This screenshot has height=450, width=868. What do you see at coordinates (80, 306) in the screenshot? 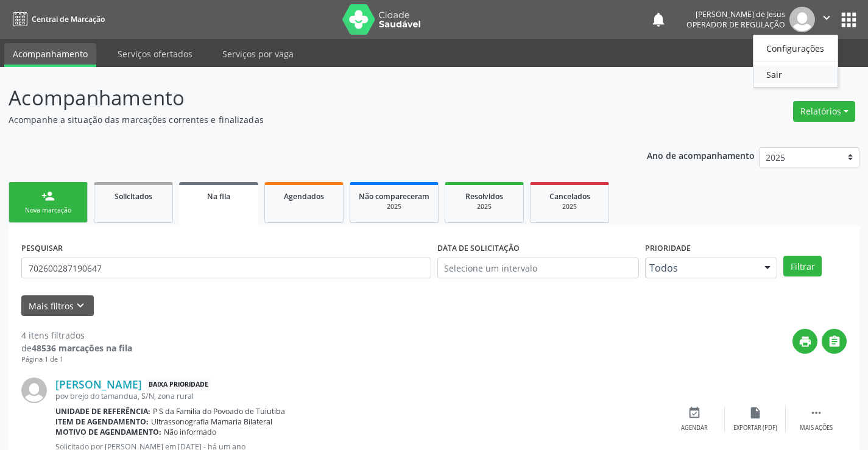
I see `i: keyboard_arrow_down` at bounding box center [80, 306].